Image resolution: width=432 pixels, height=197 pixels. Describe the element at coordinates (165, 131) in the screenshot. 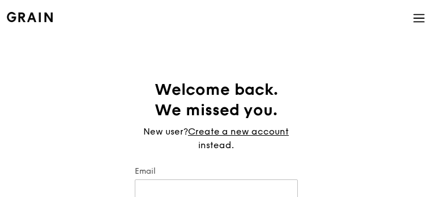

I see `span: New user?` at that location.